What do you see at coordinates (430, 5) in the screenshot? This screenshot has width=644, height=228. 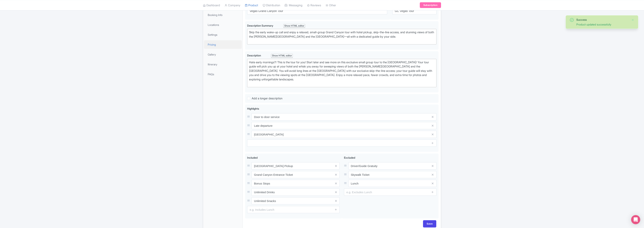 I see `a: Subscription` at bounding box center [430, 5].